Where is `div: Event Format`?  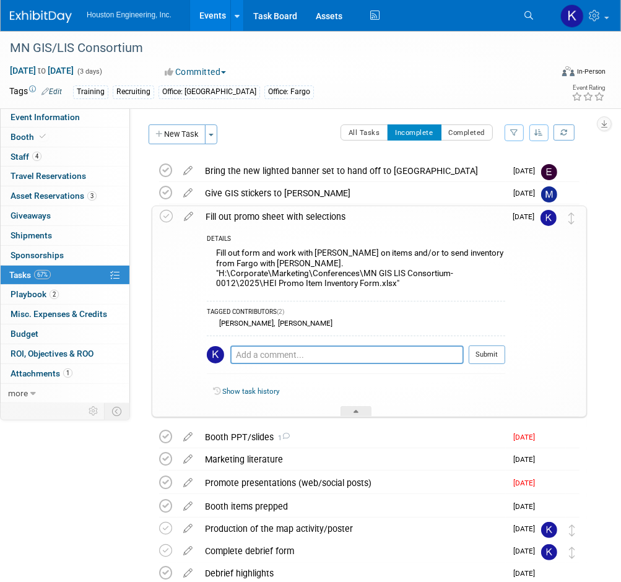
div: Event Format is located at coordinates (559, 74).